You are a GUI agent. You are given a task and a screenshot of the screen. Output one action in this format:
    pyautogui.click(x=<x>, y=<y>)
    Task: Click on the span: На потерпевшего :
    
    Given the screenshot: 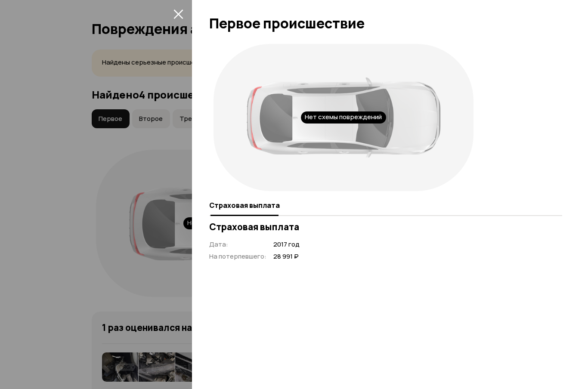 What is the action you would take?
    pyautogui.click(x=238, y=256)
    